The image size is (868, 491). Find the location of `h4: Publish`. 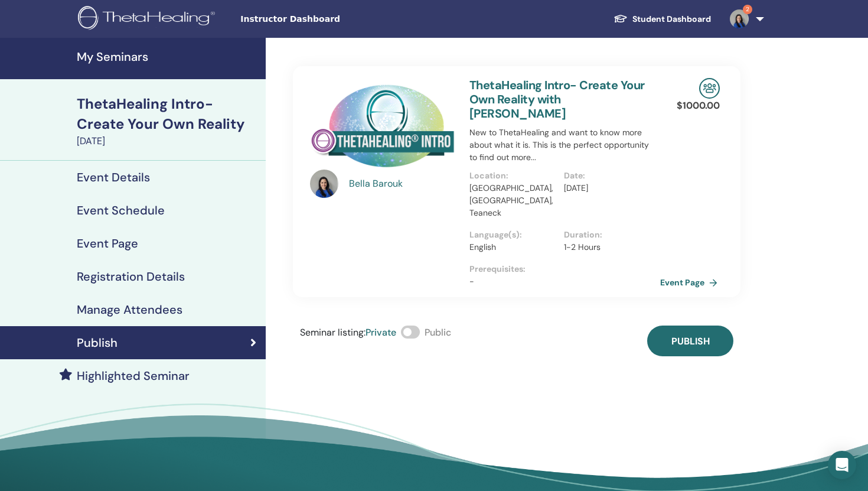

h4: Publish is located at coordinates (97, 342).